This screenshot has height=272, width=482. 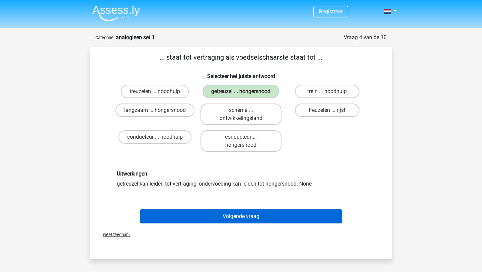 What do you see at coordinates (241, 174) in the screenshot?
I see `h6: Uitwerkingen` at bounding box center [241, 174].